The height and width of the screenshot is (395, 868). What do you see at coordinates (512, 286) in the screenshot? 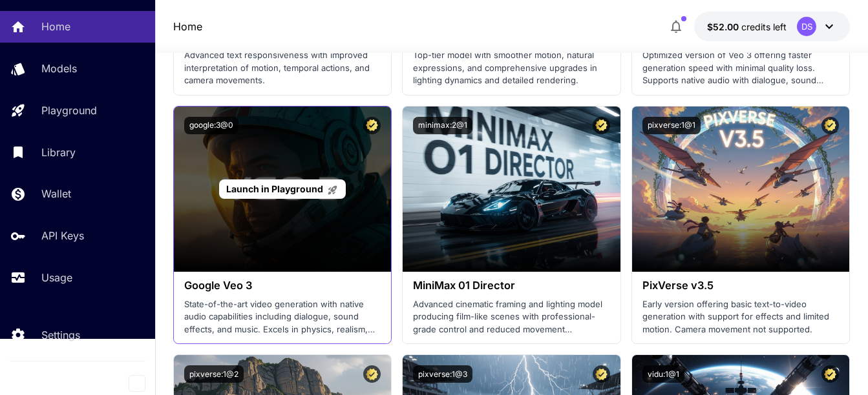
I see `h3: MiniMax 01 Director` at bounding box center [512, 286].